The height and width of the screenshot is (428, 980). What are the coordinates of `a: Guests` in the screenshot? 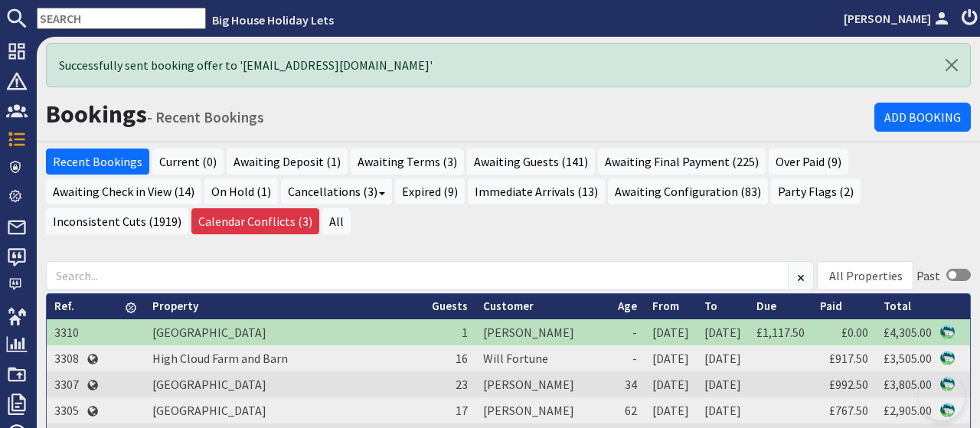 It's located at (449, 305).